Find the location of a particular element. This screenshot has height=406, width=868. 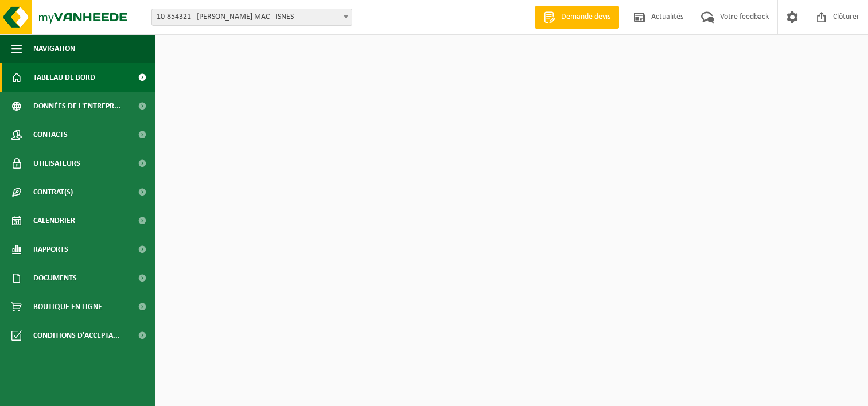

span: Boutique en ligne is located at coordinates (67, 307).